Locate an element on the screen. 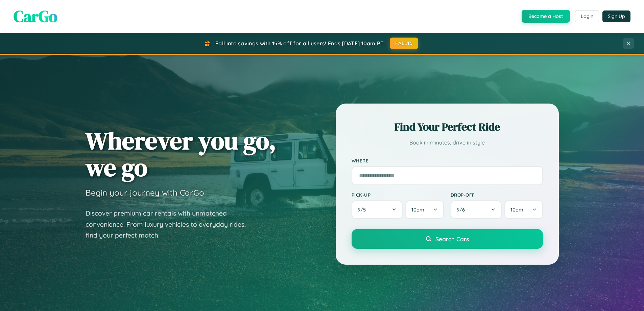 The image size is (644, 311). button: Sign Up is located at coordinates (617, 16).